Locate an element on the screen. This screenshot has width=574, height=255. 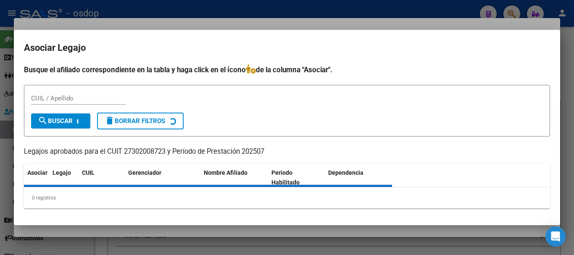
span: Legajo is located at coordinates (62, 173).